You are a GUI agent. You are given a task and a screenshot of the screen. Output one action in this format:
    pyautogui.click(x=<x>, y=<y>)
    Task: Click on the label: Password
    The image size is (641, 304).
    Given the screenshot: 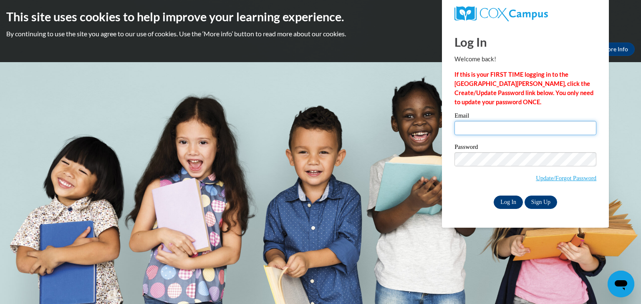 What is the action you would take?
    pyautogui.click(x=525, y=148)
    